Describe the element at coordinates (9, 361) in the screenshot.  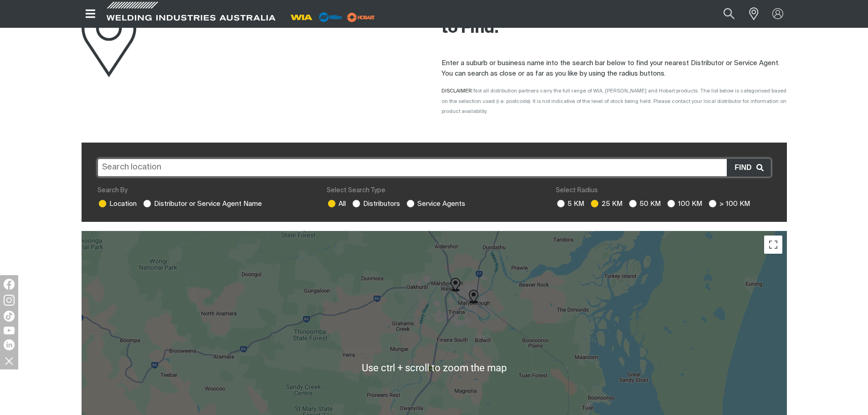
I see `img: hide socials` at that location.